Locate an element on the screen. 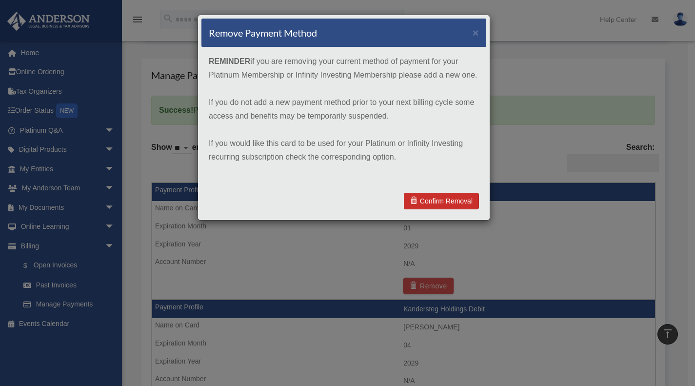 The image size is (695, 386). h4: Remove Payment Method is located at coordinates (263, 33).